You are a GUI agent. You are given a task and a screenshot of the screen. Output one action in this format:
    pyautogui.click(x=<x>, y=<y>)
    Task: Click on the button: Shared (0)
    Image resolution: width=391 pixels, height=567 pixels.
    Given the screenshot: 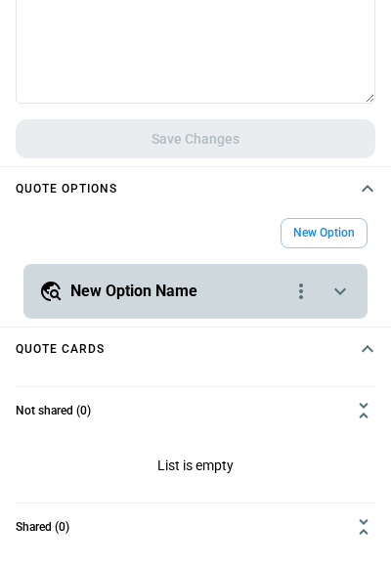 What is the action you would take?
    pyautogui.click(x=196, y=527)
    